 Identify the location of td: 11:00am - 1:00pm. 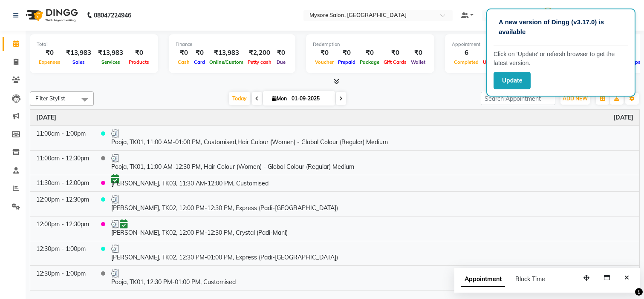
(63, 138).